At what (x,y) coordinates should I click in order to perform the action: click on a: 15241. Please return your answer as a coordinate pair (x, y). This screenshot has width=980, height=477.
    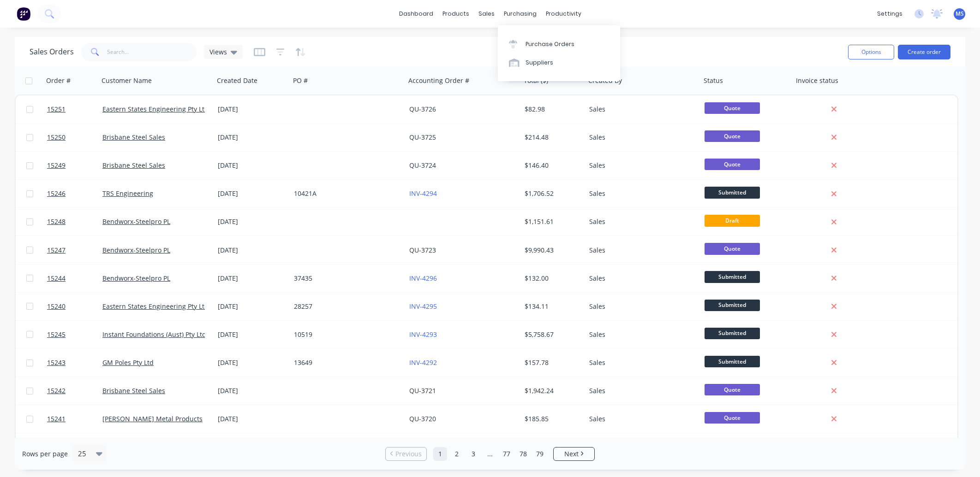
    Looking at the image, I should click on (74, 419).